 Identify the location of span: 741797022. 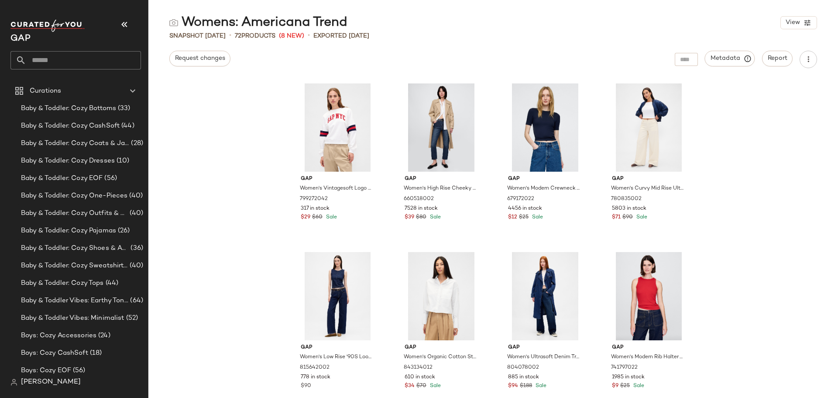
(624, 368).